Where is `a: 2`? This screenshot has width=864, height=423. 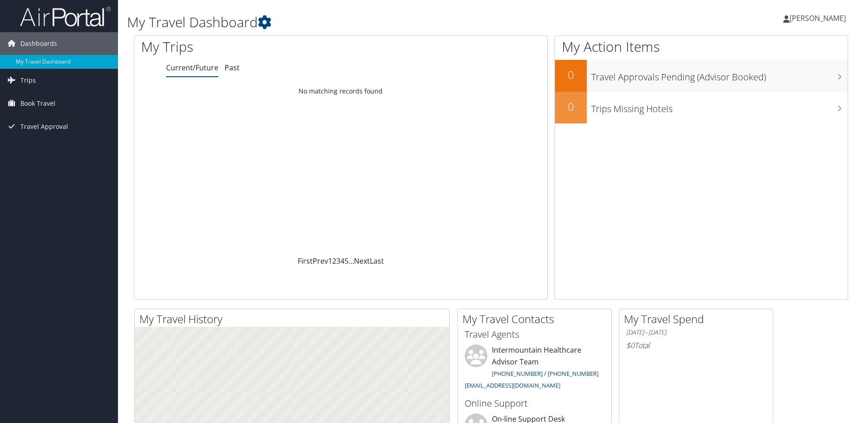
a: 2 is located at coordinates (334, 261).